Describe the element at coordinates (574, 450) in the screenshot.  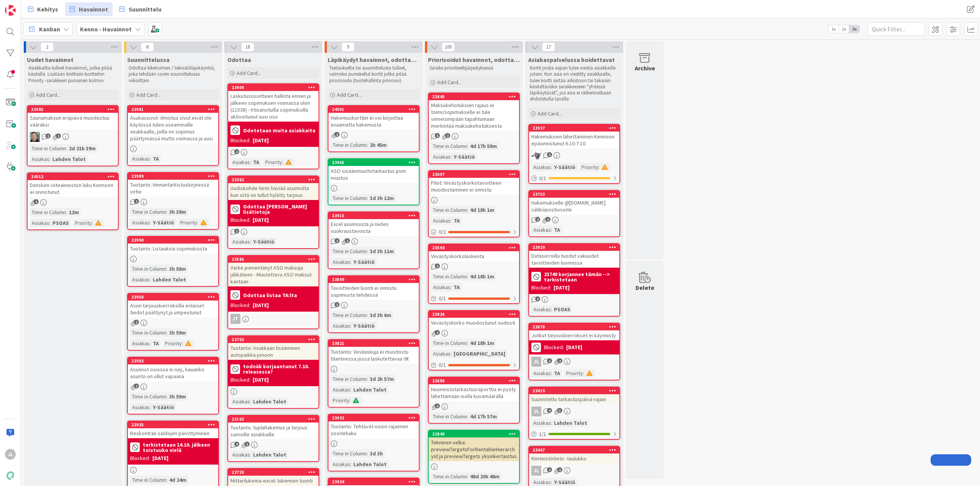
I see `div: 23467` at that location.